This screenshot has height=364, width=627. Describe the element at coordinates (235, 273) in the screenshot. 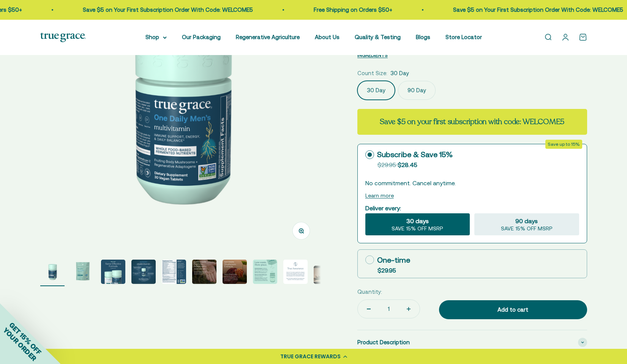

I see `button: Go to item 7` at that location.